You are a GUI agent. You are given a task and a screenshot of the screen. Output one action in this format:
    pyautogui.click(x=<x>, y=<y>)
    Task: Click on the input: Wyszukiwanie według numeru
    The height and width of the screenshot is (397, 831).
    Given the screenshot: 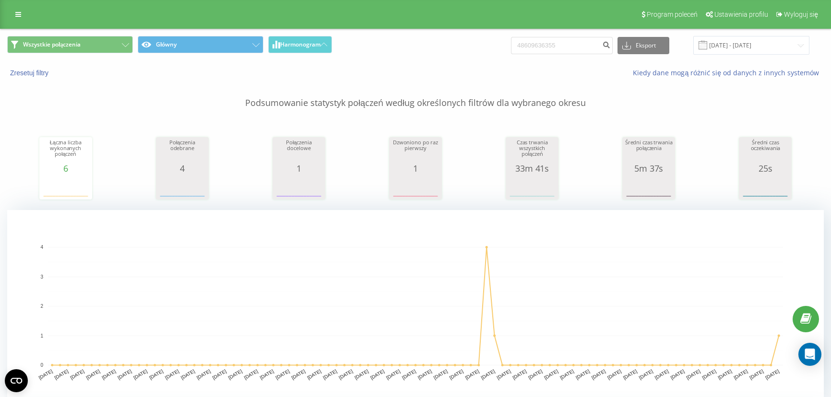 What is the action you would take?
    pyautogui.click(x=562, y=46)
    